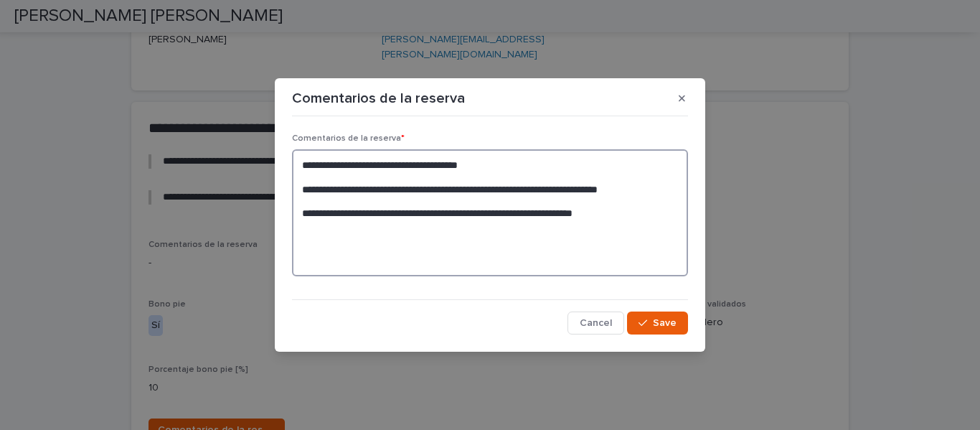  I want to click on button: Cancel, so click(596, 323).